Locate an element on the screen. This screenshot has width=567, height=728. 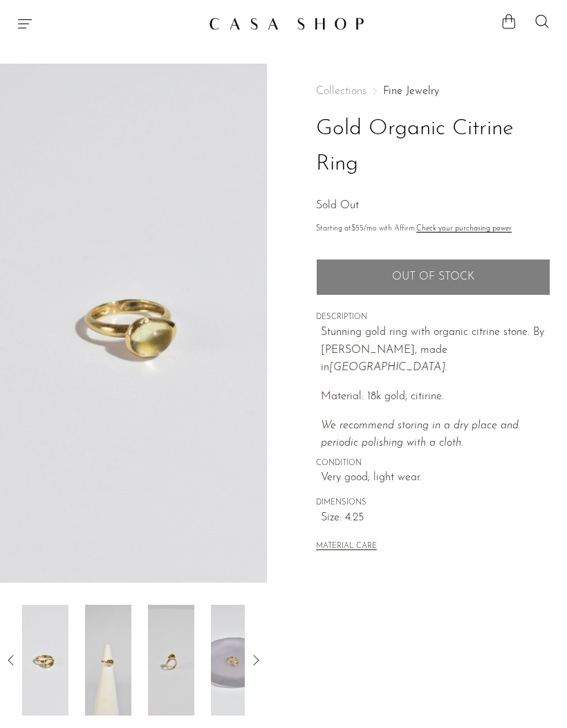
span: Very good; light wear. is located at coordinates (436, 478).